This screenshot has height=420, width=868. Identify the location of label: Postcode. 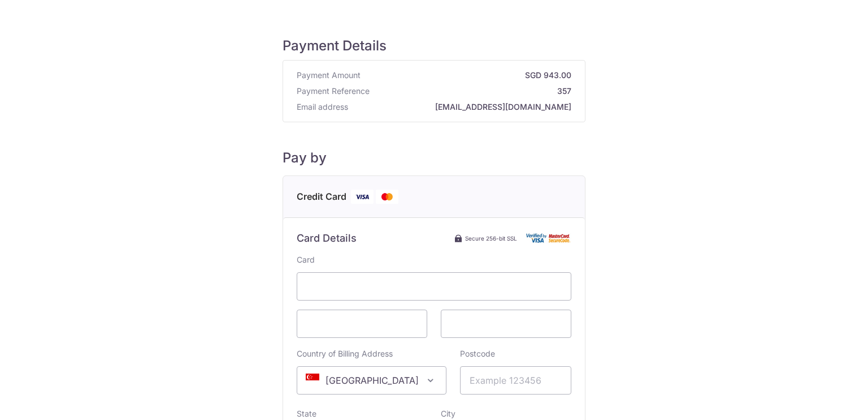
(477, 354).